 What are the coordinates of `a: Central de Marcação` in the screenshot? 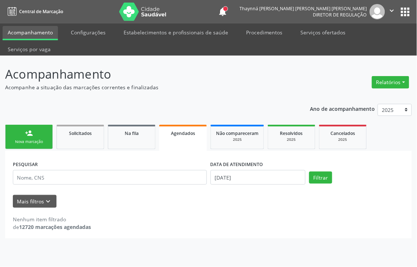 It's located at (34, 11).